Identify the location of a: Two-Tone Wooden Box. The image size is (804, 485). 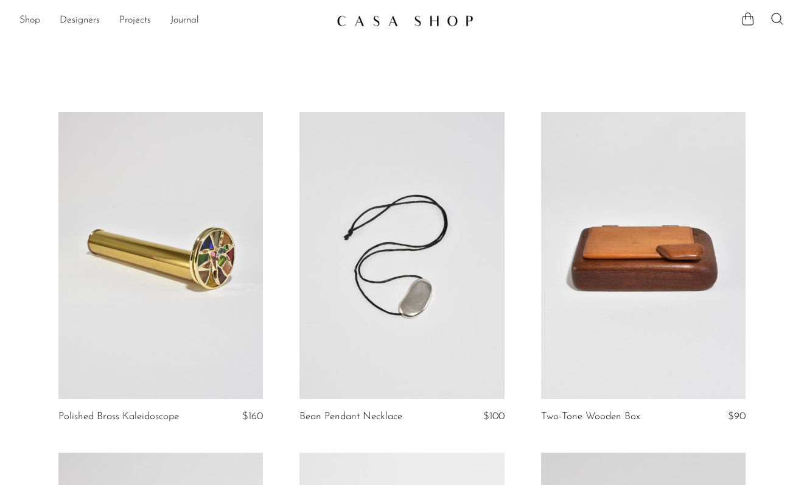
(591, 416).